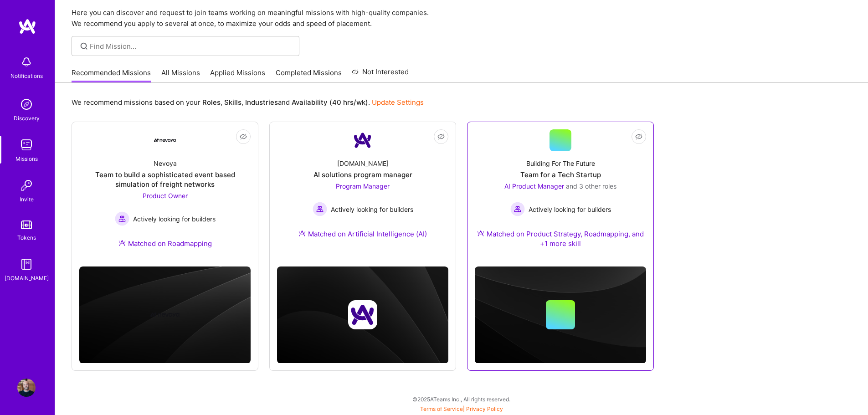  Describe the element at coordinates (165, 179) in the screenshot. I see `div: Team to build a sophisticated event based simulation of freight networks` at that location.